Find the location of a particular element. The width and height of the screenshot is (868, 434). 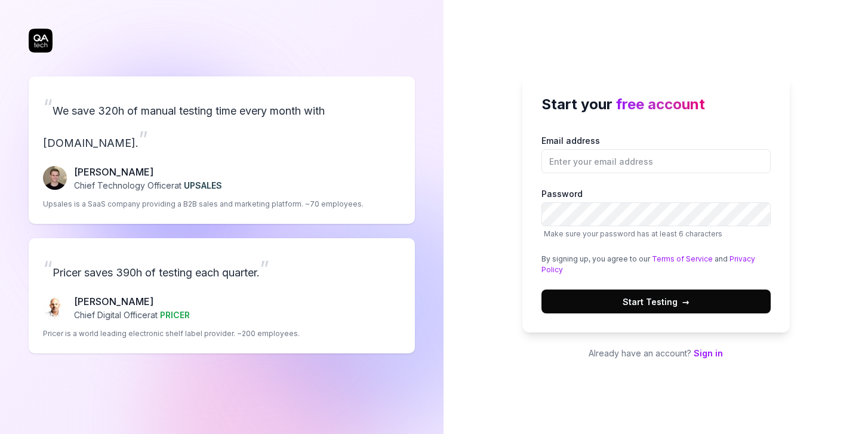

div: By signing up, you agree to our and is located at coordinates (656, 264).